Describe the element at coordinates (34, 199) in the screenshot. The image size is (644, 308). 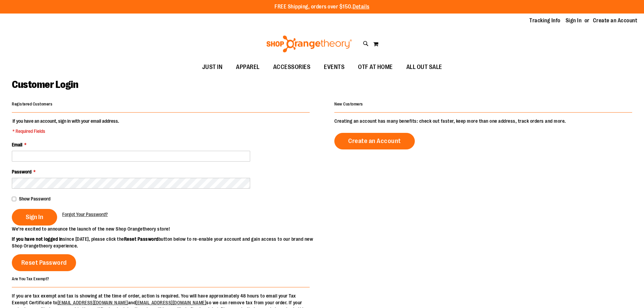
I see `span: Show Password` at that location.